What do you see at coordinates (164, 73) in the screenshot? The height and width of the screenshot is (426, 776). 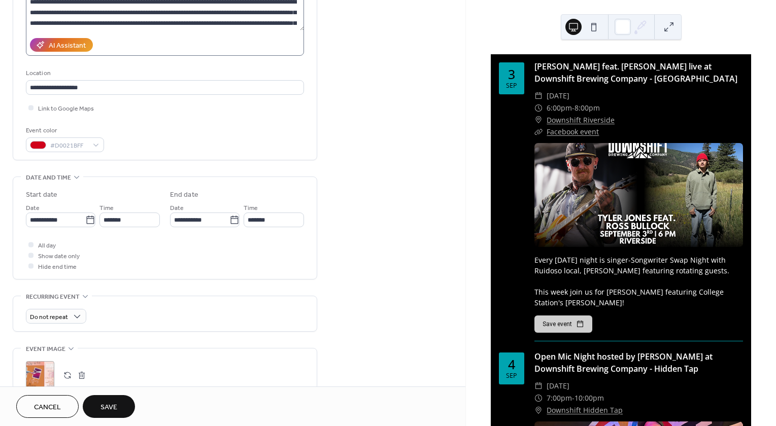 I see `div: Location` at bounding box center [164, 73].